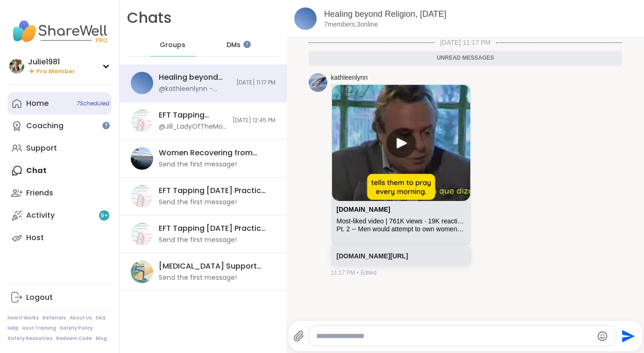  What do you see at coordinates (627, 336) in the screenshot?
I see `button: Send` at bounding box center [627, 336].